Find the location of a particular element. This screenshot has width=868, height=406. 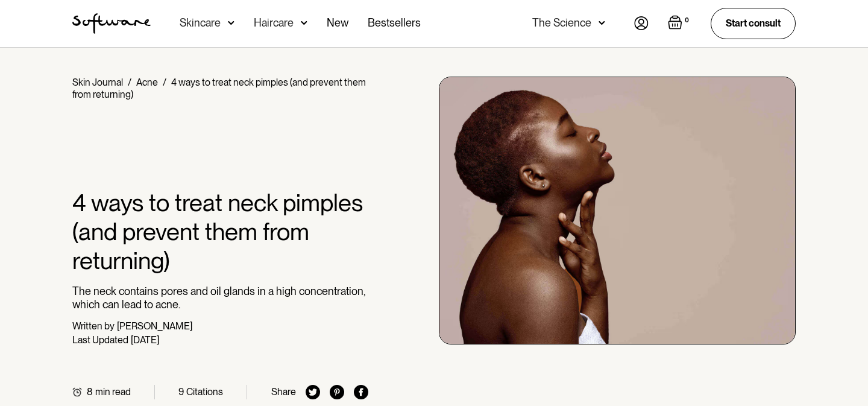

div: Citations is located at coordinates (205, 391).